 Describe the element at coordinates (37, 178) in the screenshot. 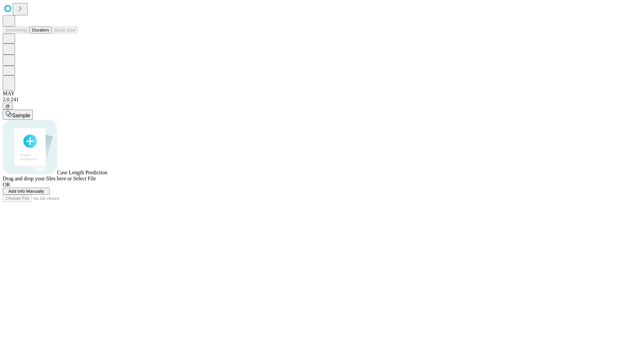

I see `span: Drag and drop your files here or` at that location.